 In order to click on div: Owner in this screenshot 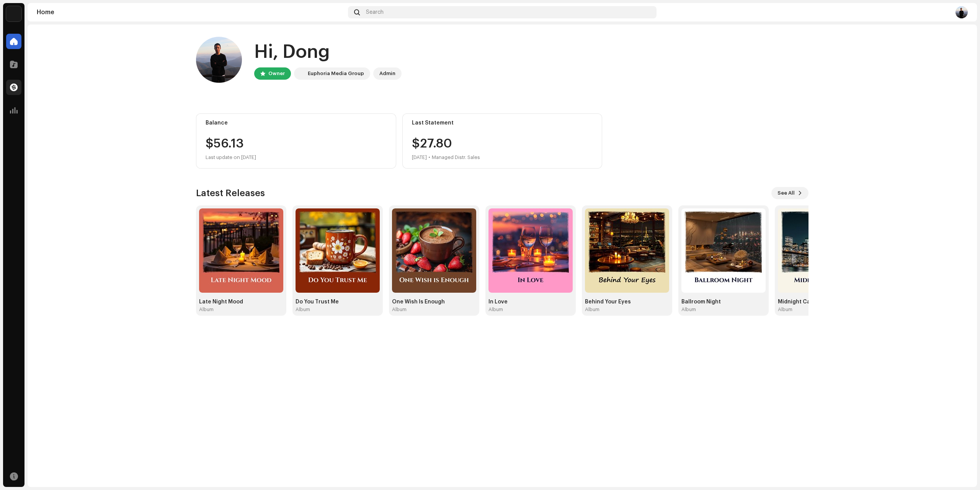, I will do `click(276, 74)`.